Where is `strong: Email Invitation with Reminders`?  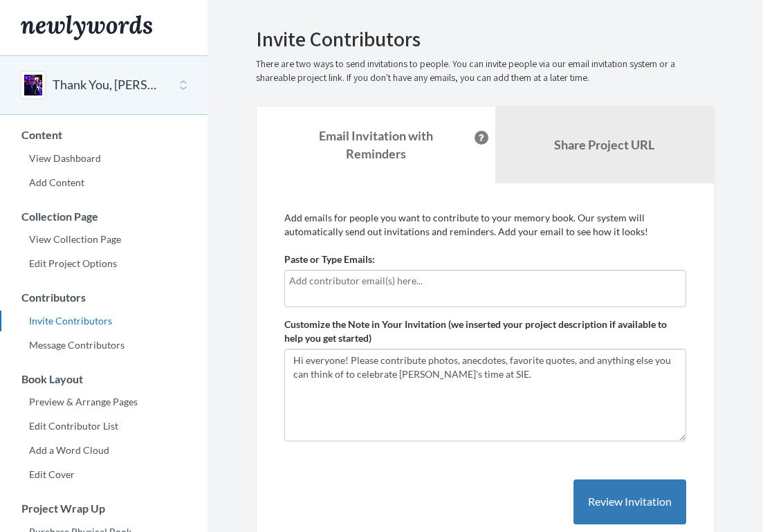 strong: Email Invitation with Reminders is located at coordinates (376, 145).